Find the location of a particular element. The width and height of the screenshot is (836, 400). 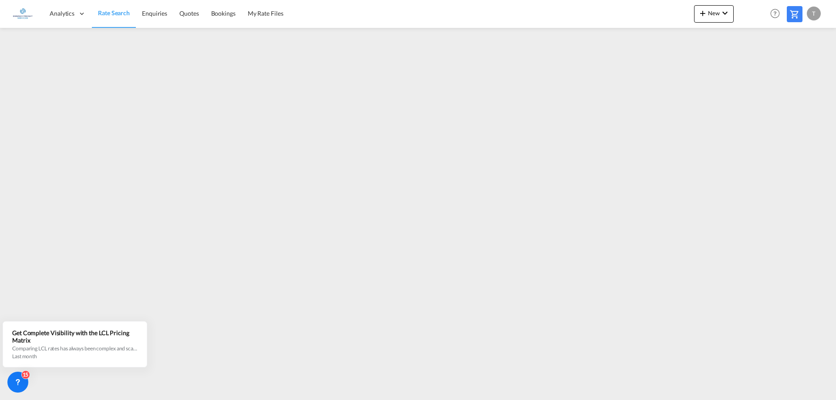

span: Rate Search is located at coordinates (114, 13).